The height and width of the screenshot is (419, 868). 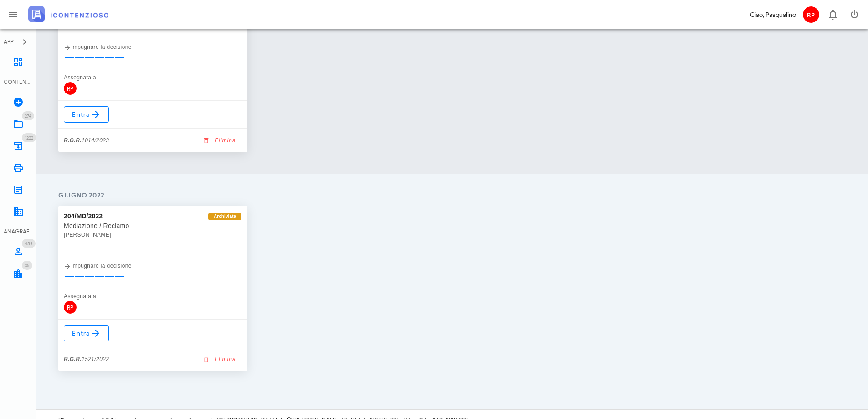 I want to click on h4: giugno 2022, so click(x=452, y=195).